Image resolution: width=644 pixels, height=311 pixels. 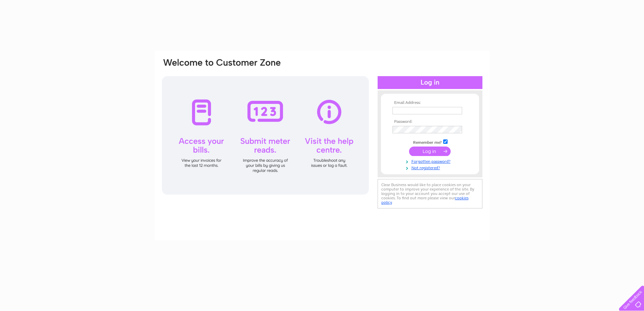 What do you see at coordinates (431, 167) in the screenshot?
I see `a: Not registered?` at bounding box center [431, 167].